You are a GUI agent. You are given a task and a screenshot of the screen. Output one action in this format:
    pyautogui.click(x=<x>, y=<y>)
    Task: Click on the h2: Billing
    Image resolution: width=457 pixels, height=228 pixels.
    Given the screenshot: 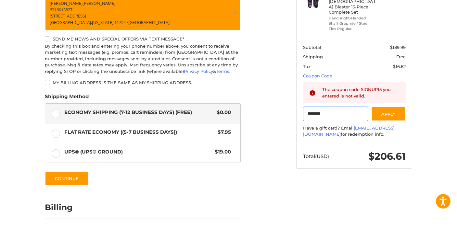 What is the action you would take?
    pyautogui.click(x=64, y=208)
    